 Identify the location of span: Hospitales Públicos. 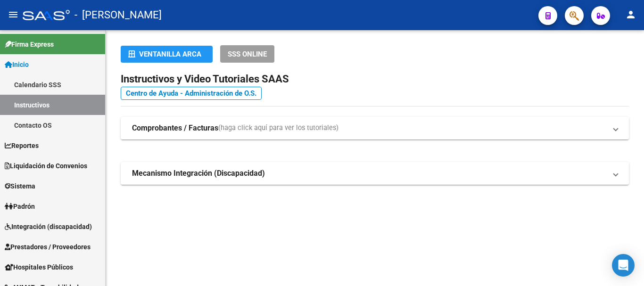
(39, 267).